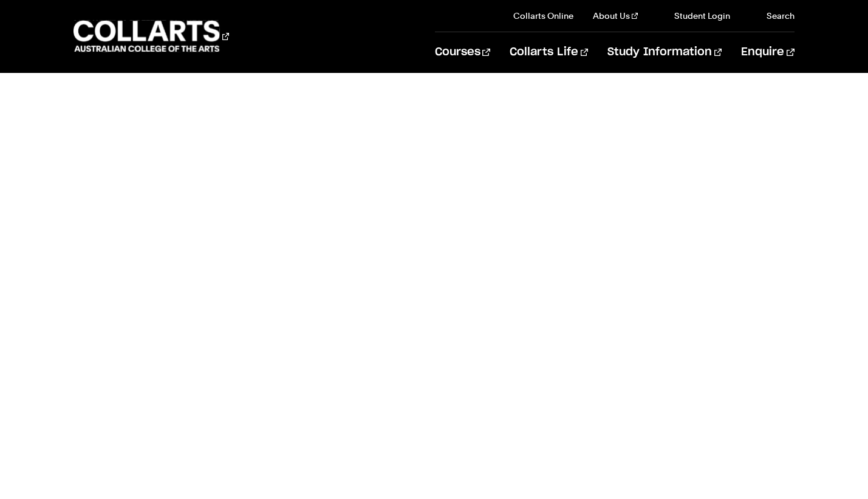 Image resolution: width=868 pixels, height=499 pixels. Describe the element at coordinates (615, 16) in the screenshot. I see `a: About Us` at that location.